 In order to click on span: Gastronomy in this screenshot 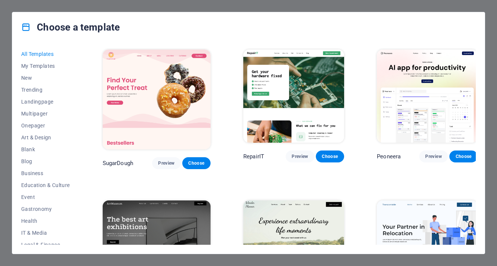, I will do `click(45, 209)`.